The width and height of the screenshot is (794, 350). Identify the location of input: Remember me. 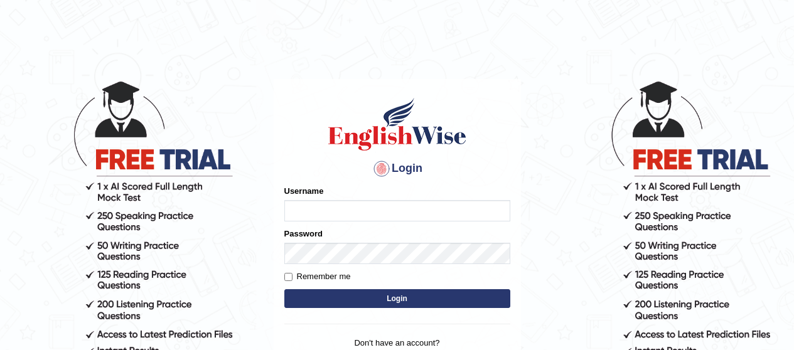
(288, 277).